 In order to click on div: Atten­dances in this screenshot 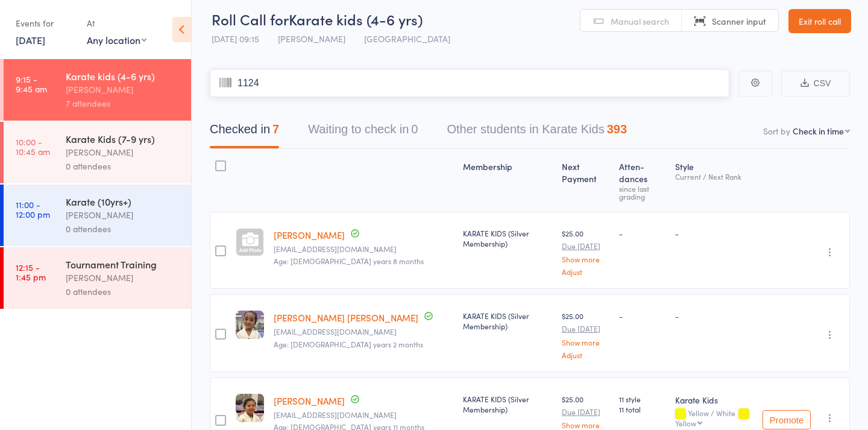, I will do `click(642, 180)`.